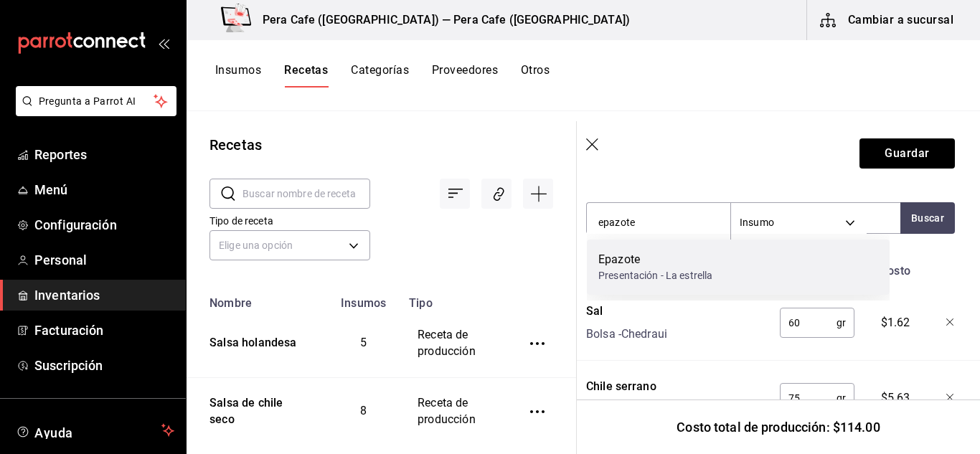 The width and height of the screenshot is (980, 454). I want to click on div: Bolsa - Chedraui, so click(626, 334).